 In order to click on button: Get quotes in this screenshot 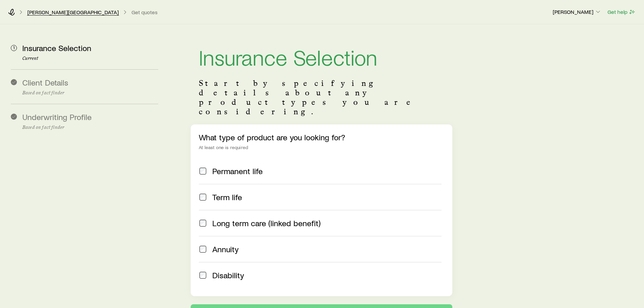, I will do `click(144, 12)`.